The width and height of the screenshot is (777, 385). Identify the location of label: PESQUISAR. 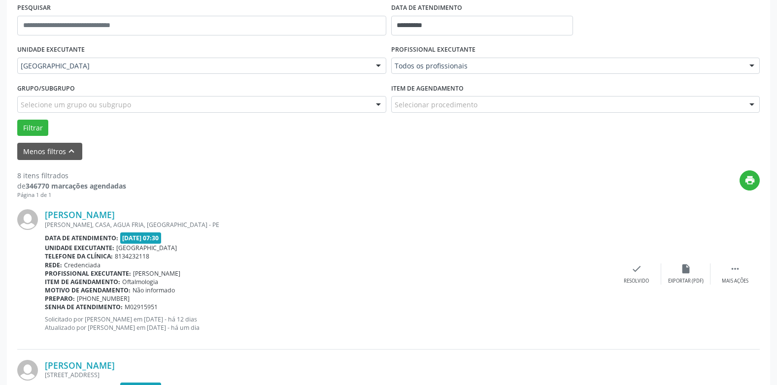
(34, 8).